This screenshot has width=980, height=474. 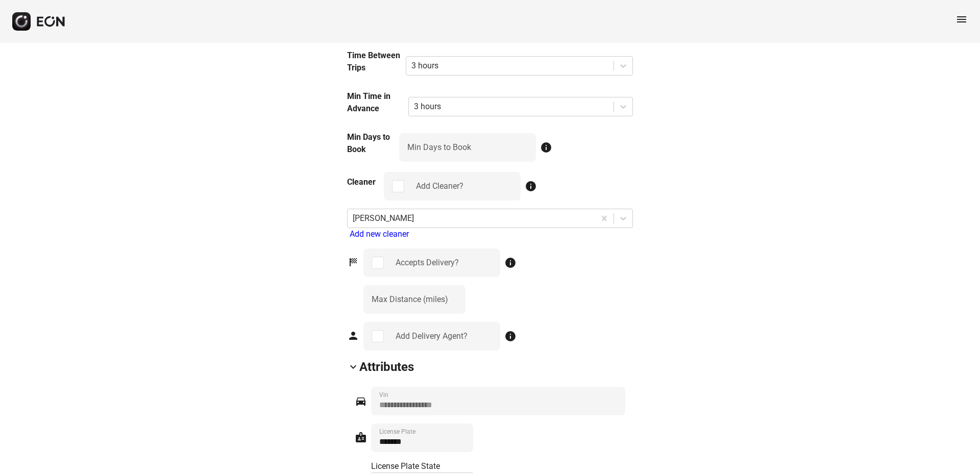 What do you see at coordinates (439, 148) in the screenshot?
I see `label: Min Days to Book` at bounding box center [439, 148].